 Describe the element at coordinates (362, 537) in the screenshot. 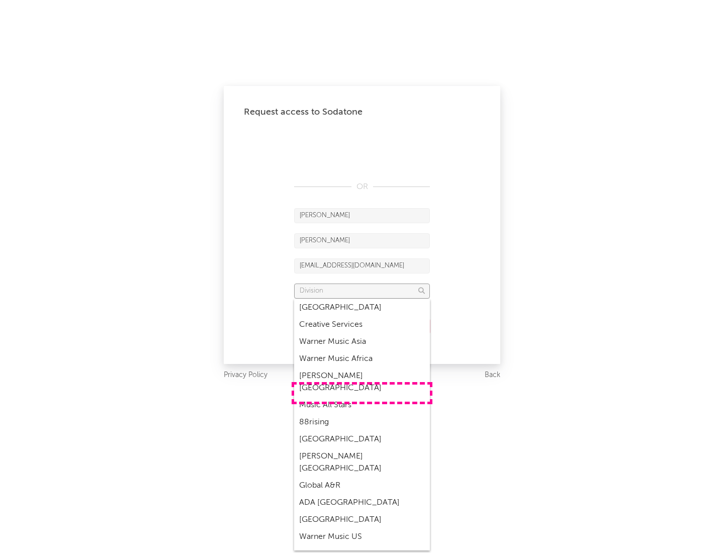

I see `div: Warner Music US` at that location.